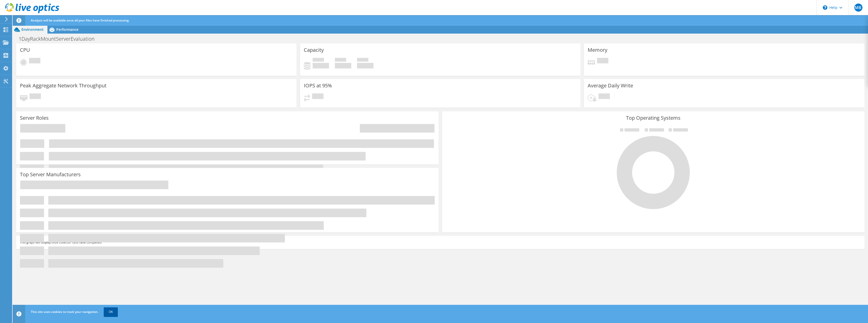 The image size is (868, 323). Describe the element at coordinates (25, 50) in the screenshot. I see `h3: CPU` at that location.